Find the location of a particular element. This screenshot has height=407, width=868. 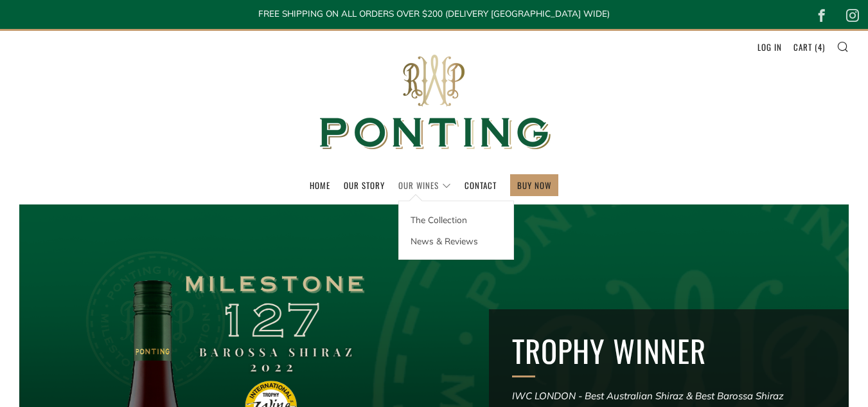

span: 4 is located at coordinates (820, 47).